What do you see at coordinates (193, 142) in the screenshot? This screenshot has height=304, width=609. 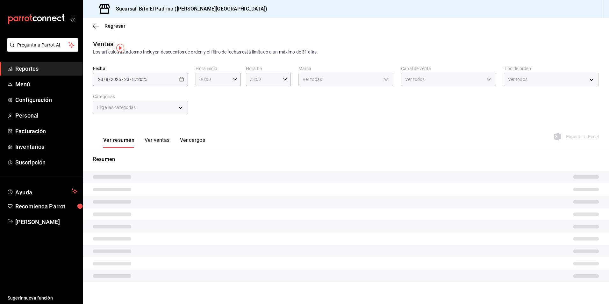 I see `button: Ver cargos` at bounding box center [193, 142].